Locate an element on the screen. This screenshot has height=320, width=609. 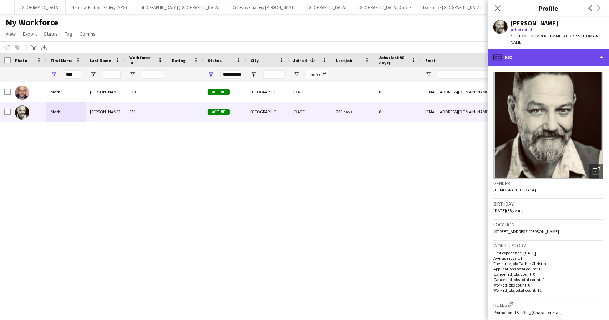
h3: Gender is located at coordinates (548, 183).